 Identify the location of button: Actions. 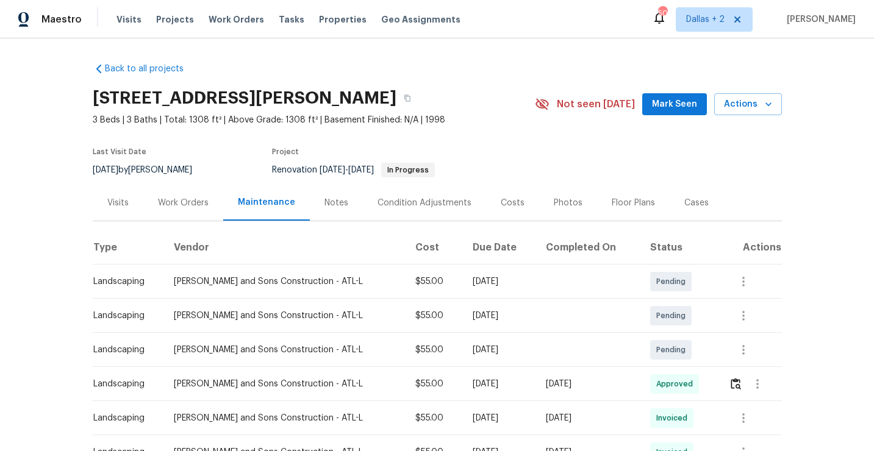
(748, 104).